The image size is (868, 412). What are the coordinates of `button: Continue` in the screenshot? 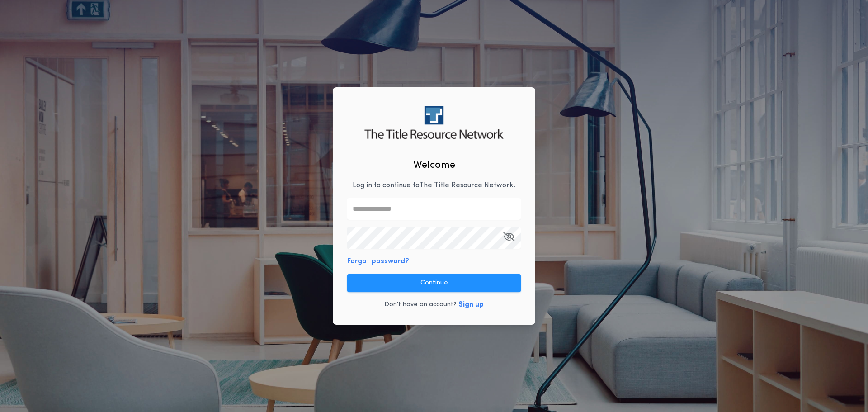 It's located at (434, 284).